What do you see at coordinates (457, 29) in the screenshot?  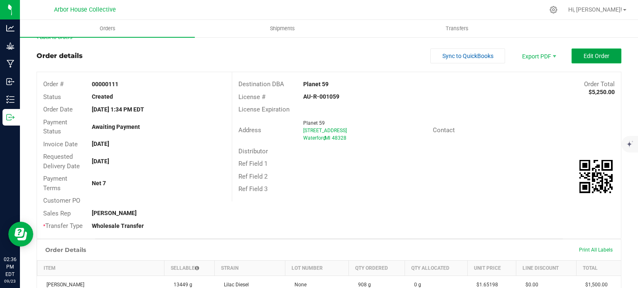 I see `a: Transfers` at bounding box center [457, 29].